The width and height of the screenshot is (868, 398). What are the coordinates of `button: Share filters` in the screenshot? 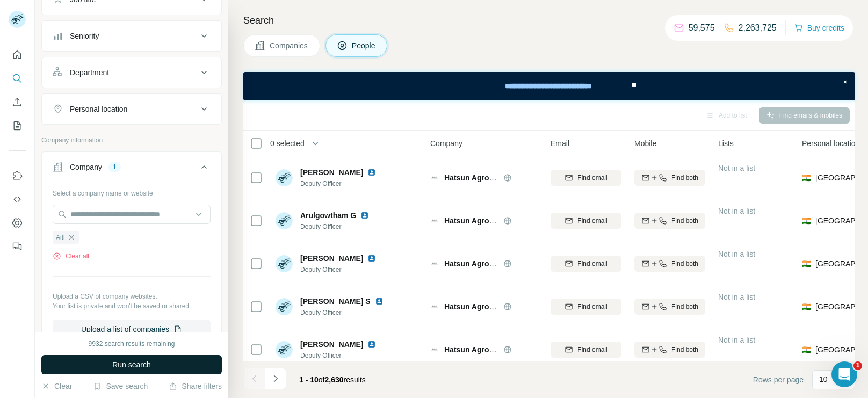 It's located at (195, 386).